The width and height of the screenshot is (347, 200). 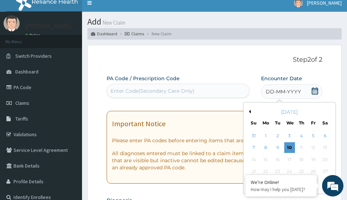 What do you see at coordinates (254, 136) in the screenshot?
I see `div: Choose Sunday, August 31st, 2025` at bounding box center [254, 136].